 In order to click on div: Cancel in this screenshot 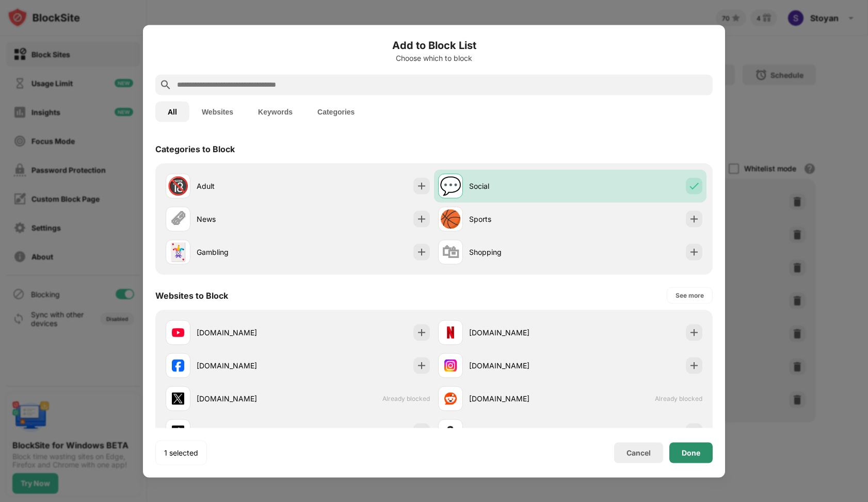, I will do `click(638, 452)`.